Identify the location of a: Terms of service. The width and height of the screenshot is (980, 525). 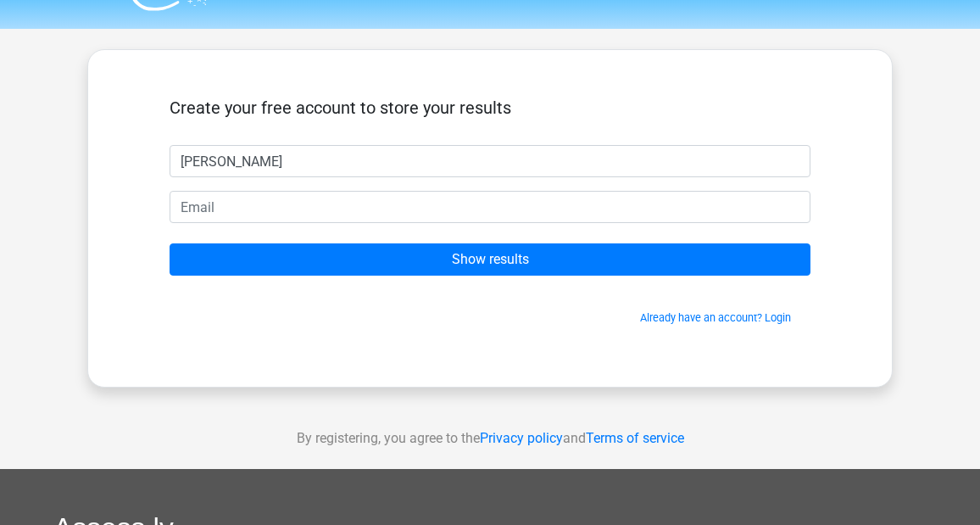
(635, 437).